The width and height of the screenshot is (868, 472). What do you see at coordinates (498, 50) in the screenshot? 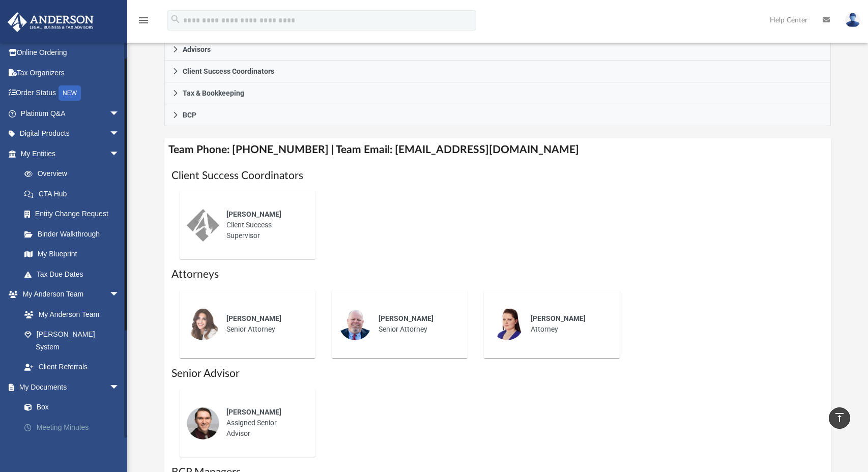
I see `a: Advisors` at bounding box center [498, 50].